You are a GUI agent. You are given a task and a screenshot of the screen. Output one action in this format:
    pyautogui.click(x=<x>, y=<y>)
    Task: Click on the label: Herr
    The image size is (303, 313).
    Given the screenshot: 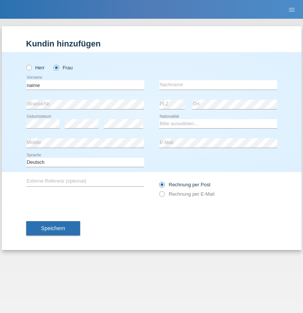 What is the action you would take?
    pyautogui.click(x=36, y=67)
    